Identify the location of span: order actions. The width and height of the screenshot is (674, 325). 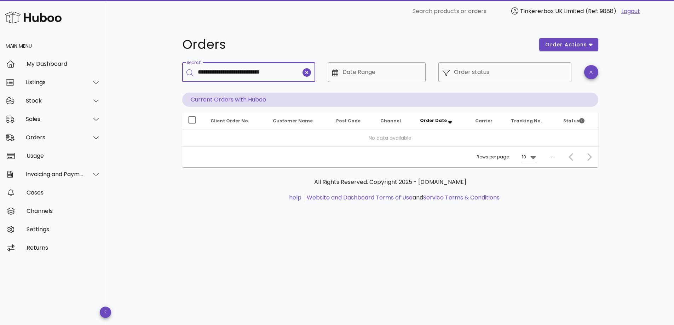
(566, 45).